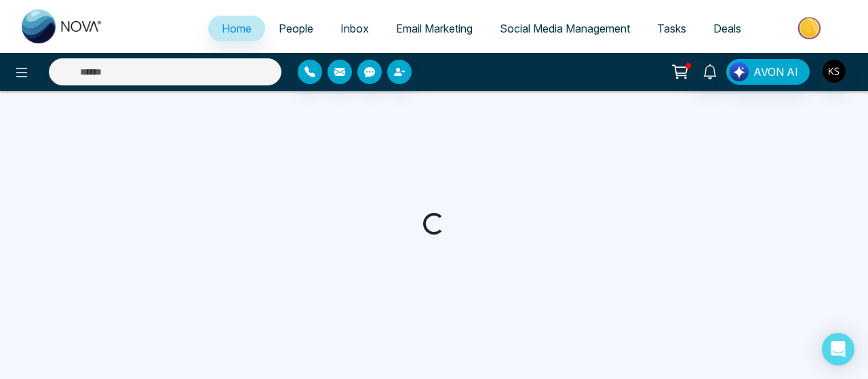  What do you see at coordinates (671, 29) in the screenshot?
I see `span: Tasks` at bounding box center [671, 29].